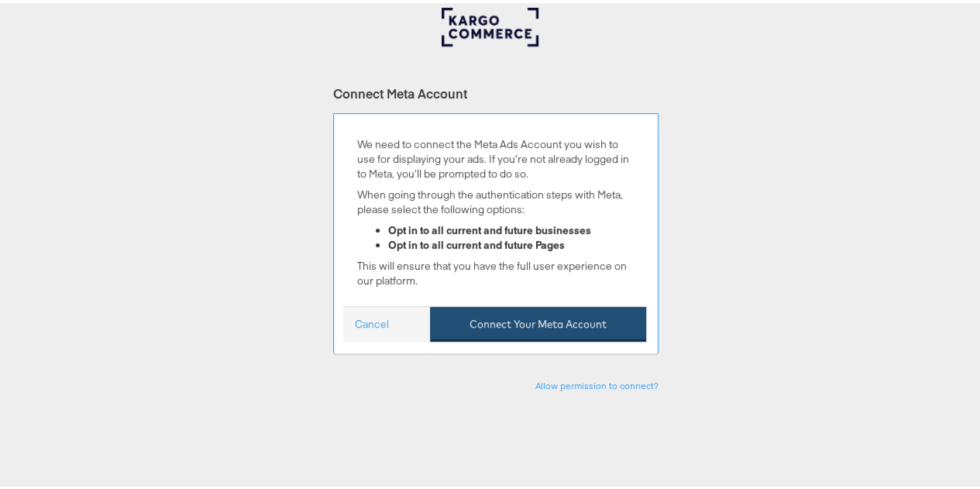  Describe the element at coordinates (496, 269) in the screenshot. I see `p: This will ensure that you have the full user experience on our platform.` at that location.